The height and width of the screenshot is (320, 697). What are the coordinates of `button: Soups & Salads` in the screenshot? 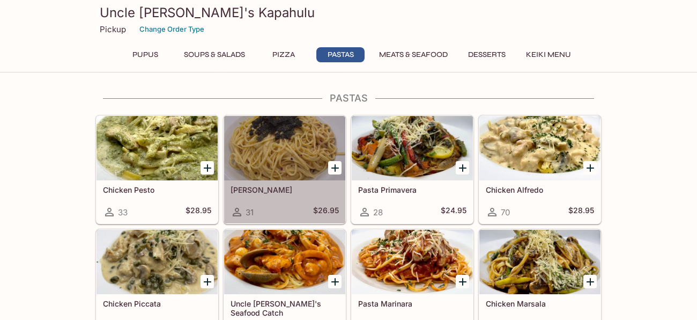 It's located at (215, 55).